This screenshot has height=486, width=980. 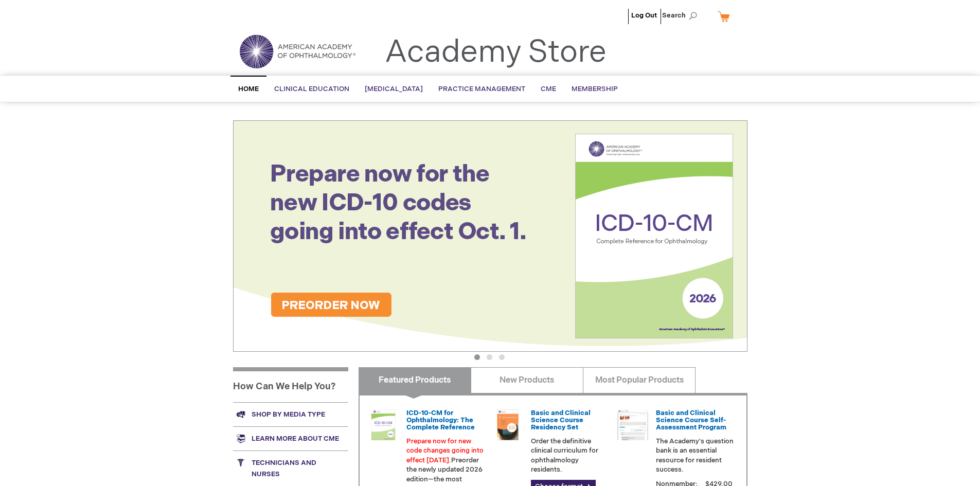 What do you see at coordinates (561, 420) in the screenshot?
I see `a: Basic and Clinical Science Course Residency Set` at bounding box center [561, 420].